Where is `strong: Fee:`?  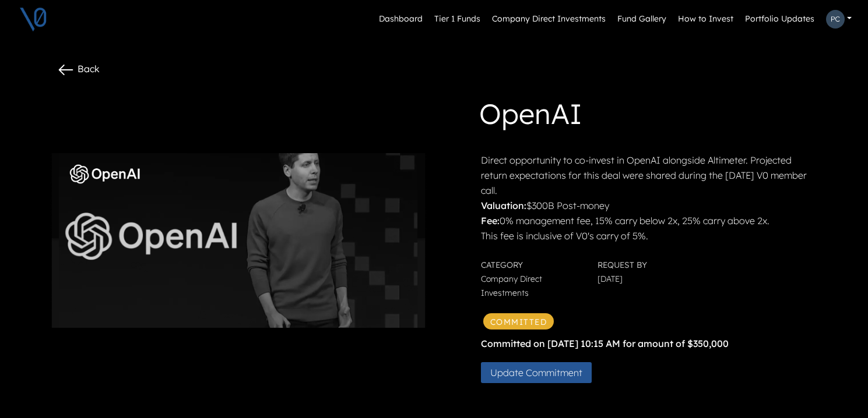
strong: Fee: is located at coordinates (490, 221).